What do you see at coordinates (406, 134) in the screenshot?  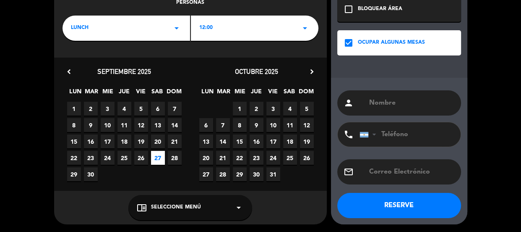 I see `input: Teléfono` at bounding box center [406, 134].